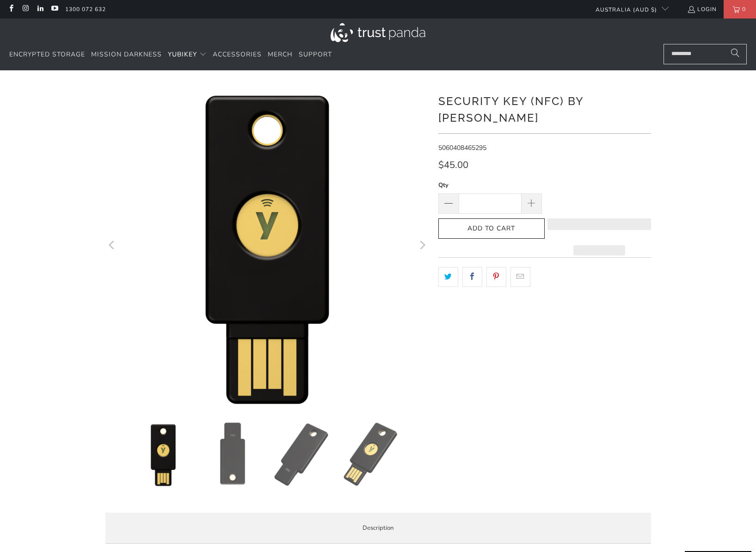  I want to click on a: Share this on Twitter, so click(448, 276).